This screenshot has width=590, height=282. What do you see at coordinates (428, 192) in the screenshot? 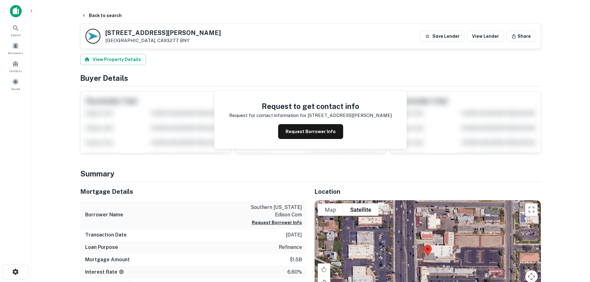
I see `h5: Location` at bounding box center [428, 192].